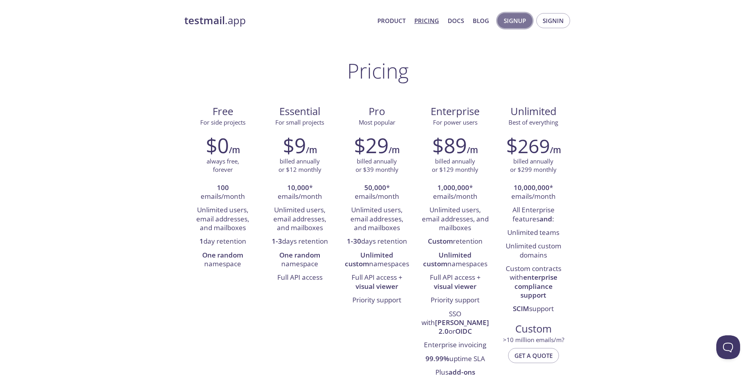 The width and height of the screenshot is (756, 375). I want to click on span: 269, so click(533, 146).